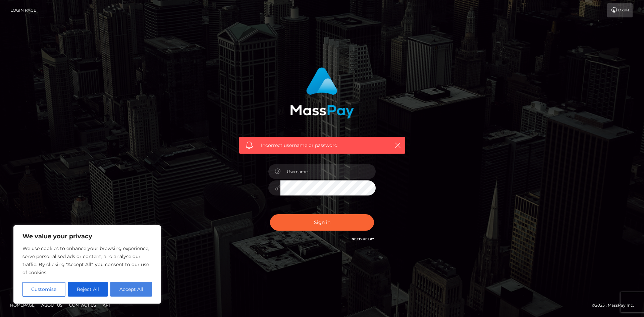 This screenshot has height=317, width=644. I want to click on a: Homepage, so click(22, 305).